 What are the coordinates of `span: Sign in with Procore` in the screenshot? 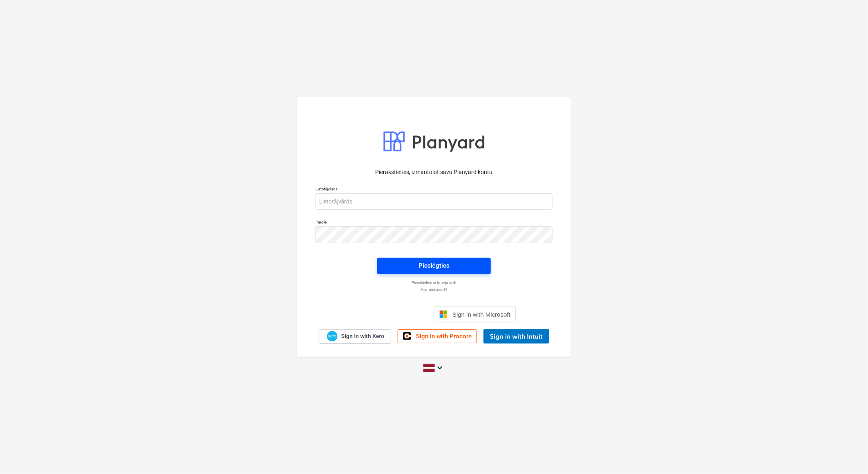 It's located at (444, 336).